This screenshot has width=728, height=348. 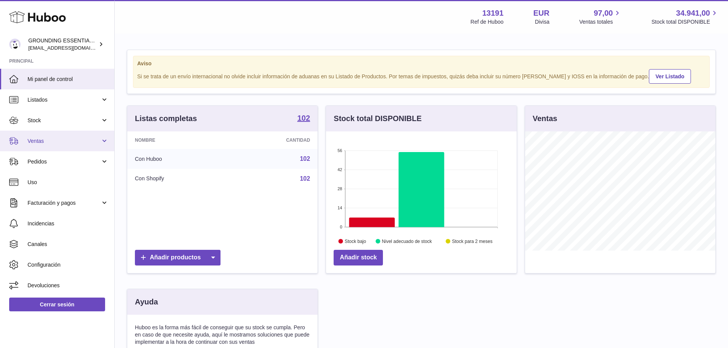 I want to click on strong: 13191, so click(x=493, y=13).